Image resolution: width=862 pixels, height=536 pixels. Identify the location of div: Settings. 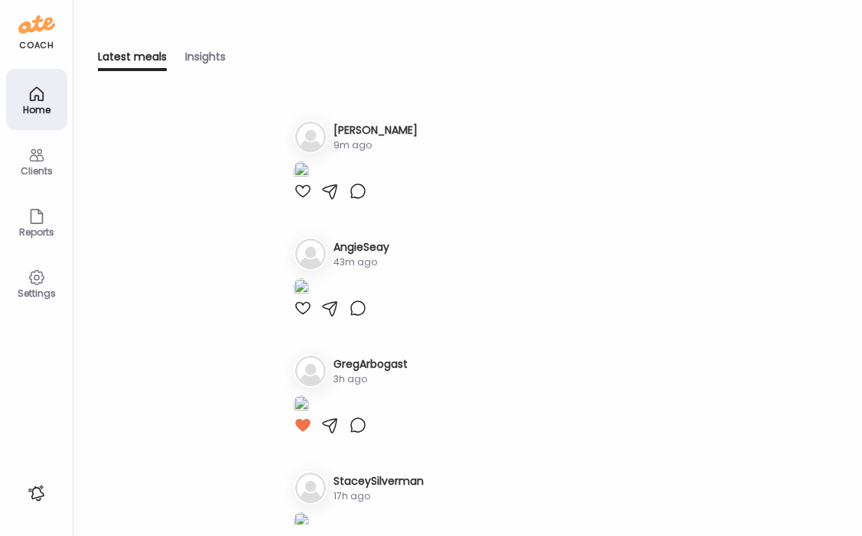
(37, 293).